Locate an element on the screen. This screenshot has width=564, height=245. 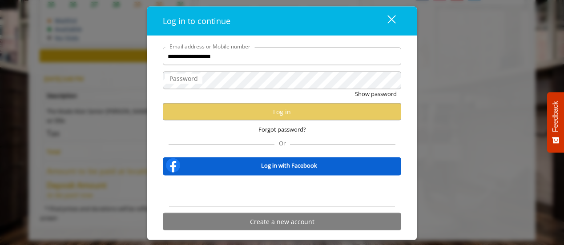
b: Log in with Facebook is located at coordinates (289, 165).